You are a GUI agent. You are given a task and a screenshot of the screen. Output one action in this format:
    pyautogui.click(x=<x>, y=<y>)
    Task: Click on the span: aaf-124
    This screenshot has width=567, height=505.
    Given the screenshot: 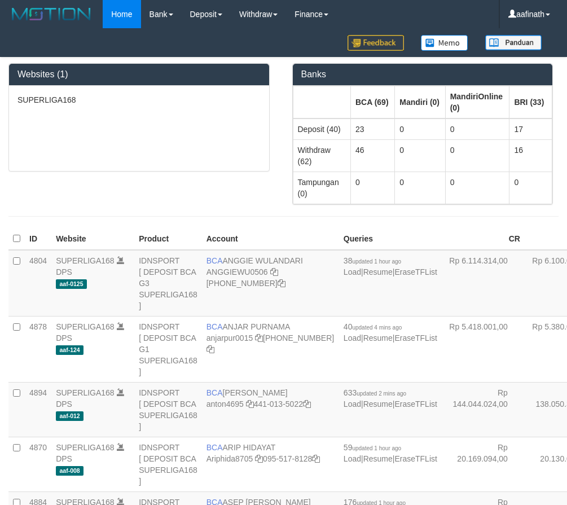 What is the action you would take?
    pyautogui.click(x=69, y=350)
    